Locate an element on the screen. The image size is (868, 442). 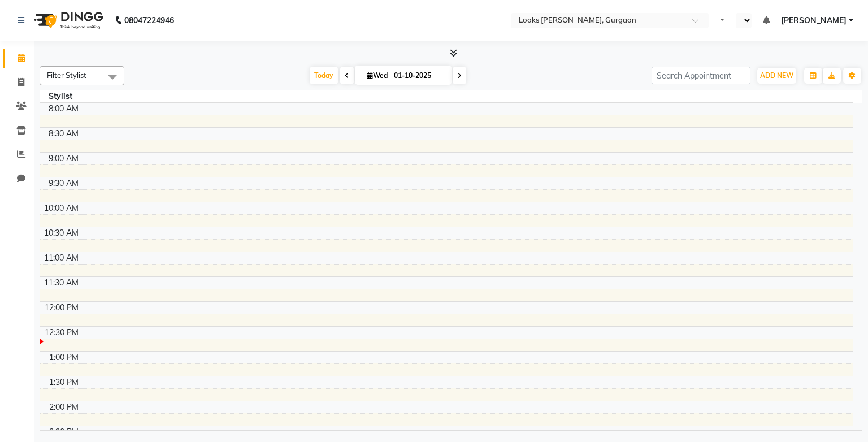
img: logo is located at coordinates (67, 20).